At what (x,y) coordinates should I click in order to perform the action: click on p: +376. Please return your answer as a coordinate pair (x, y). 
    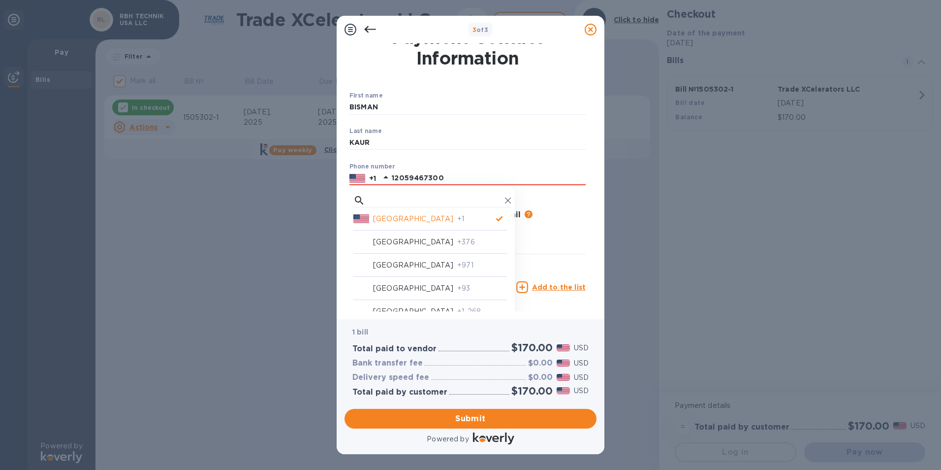
    Looking at the image, I should click on (482, 242).